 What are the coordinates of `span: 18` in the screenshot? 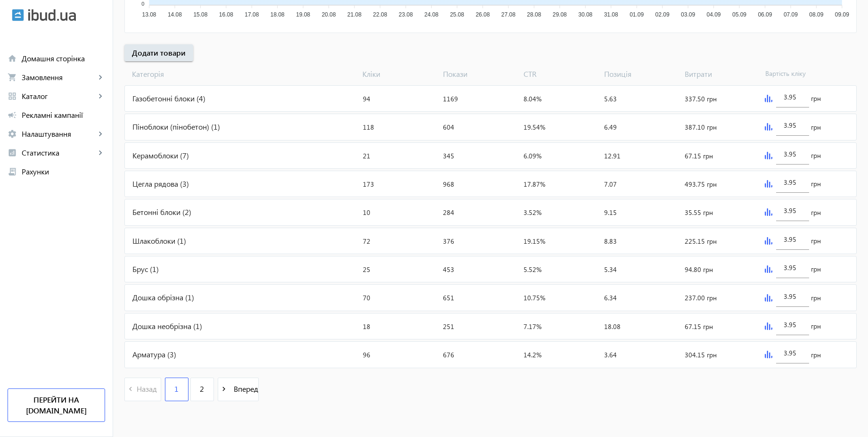 It's located at (366, 326).